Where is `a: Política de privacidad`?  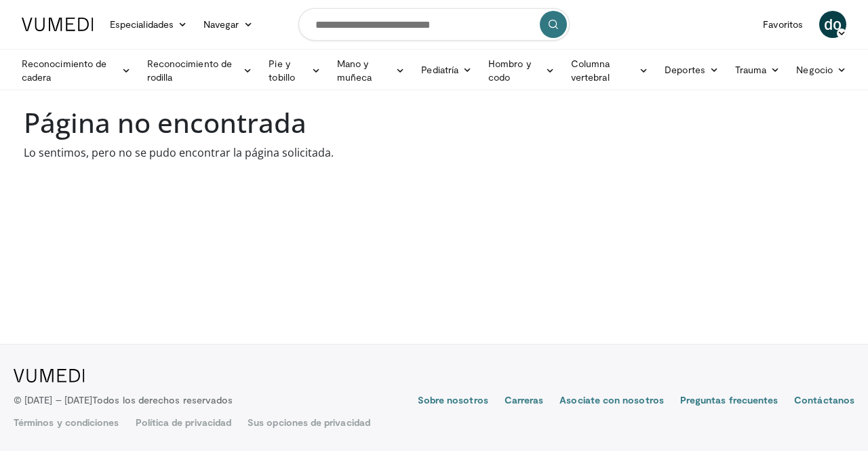 a: Política de privacidad is located at coordinates (184, 422).